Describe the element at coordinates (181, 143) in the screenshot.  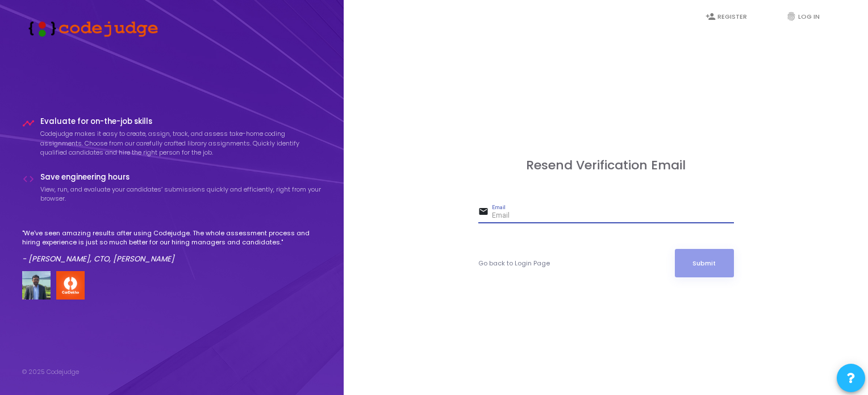
I see `p: Codejudge makes it easy to create, assign, track, and assess take-home coding assignments. Choose...` at that location.